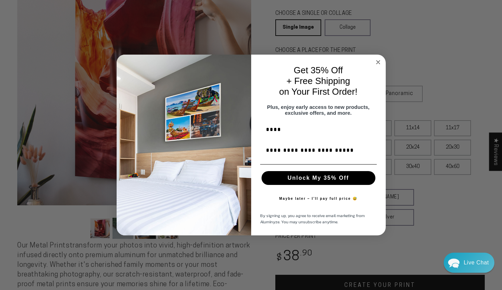  Describe the element at coordinates (318, 92) in the screenshot. I see `span: on Your First Order!` at that location.